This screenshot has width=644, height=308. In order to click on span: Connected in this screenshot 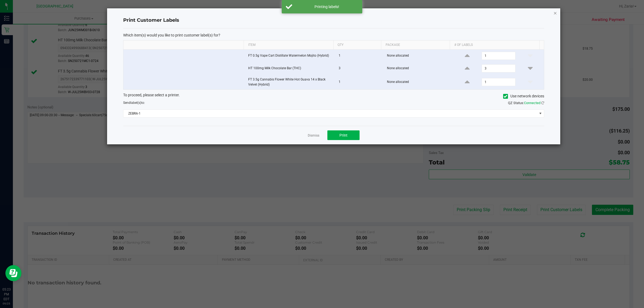, I will do `click(532, 103)`.